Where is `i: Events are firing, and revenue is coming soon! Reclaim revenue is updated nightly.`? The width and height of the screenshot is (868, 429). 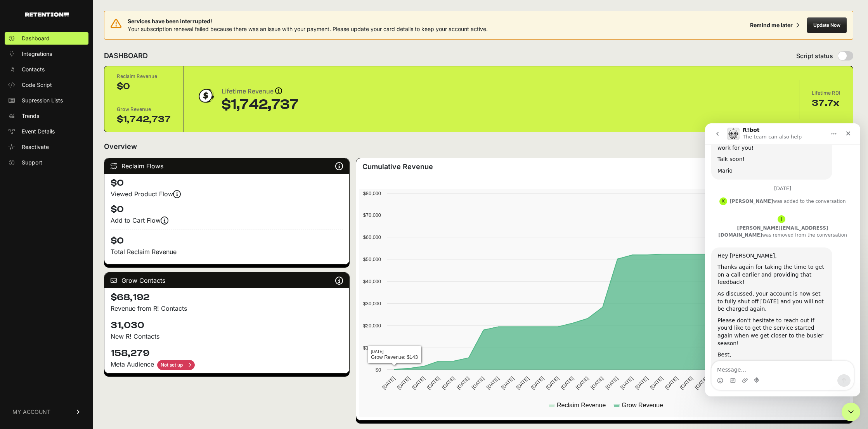
i: Events are firing, and revenue is coming soon! Reclaim revenue is updated nightly. is located at coordinates (177, 194).